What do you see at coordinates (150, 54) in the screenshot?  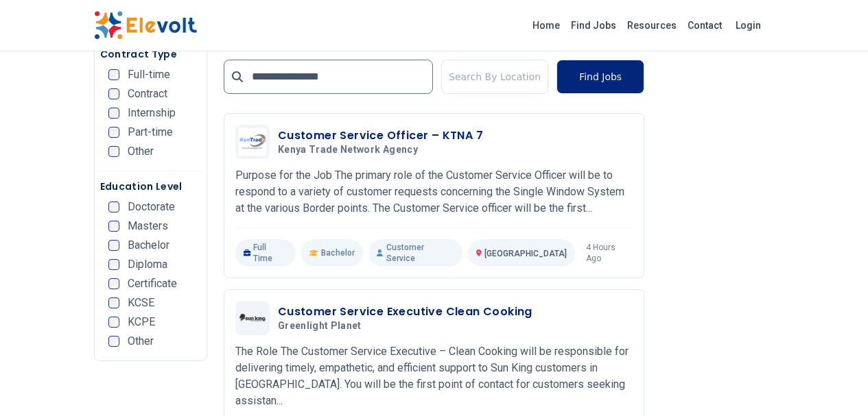 I see `h5: Contract Type` at bounding box center [150, 54].